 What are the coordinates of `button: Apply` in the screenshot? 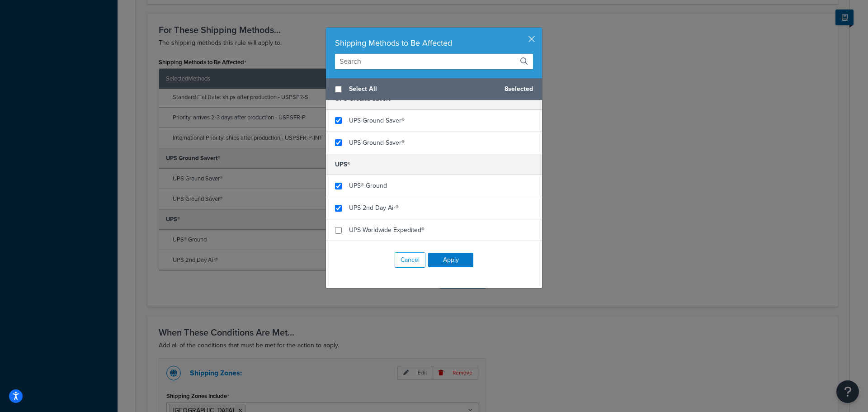 It's located at (451, 260).